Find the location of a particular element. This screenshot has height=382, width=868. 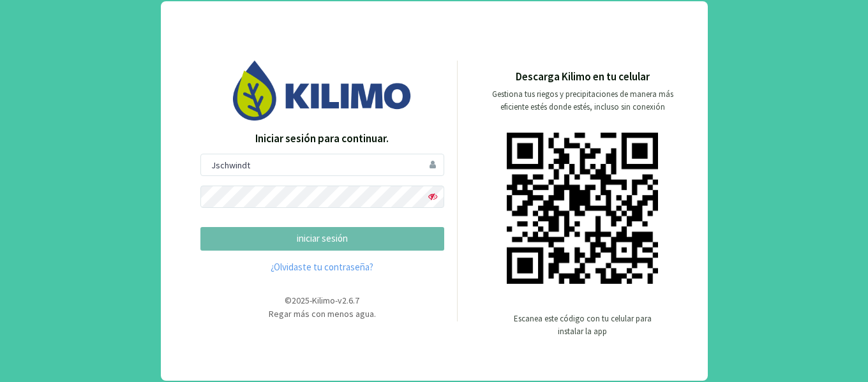

img: Image is located at coordinates (322, 90).